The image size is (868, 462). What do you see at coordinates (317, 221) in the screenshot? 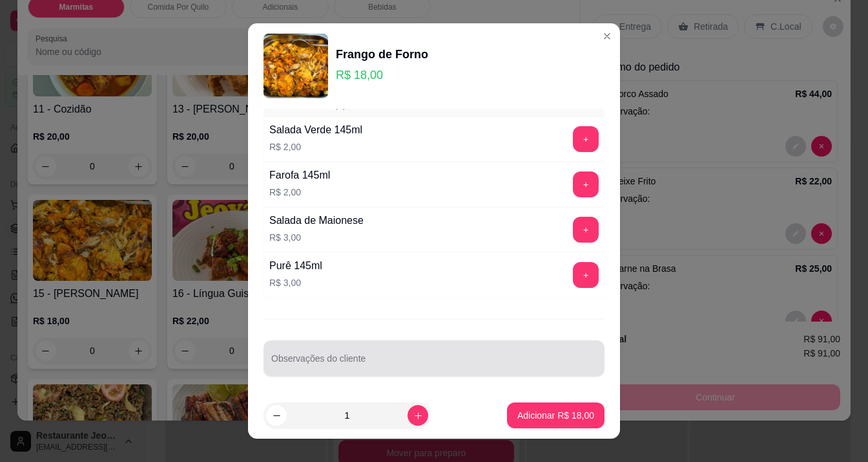
I see `div: Salada de Maionese` at bounding box center [317, 221].